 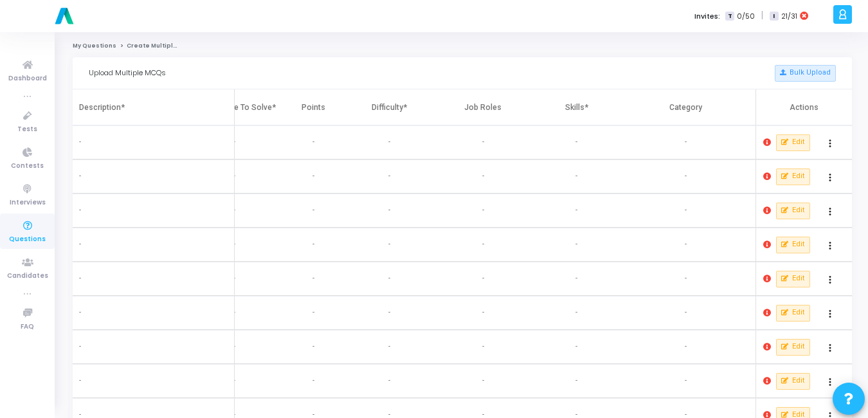 What do you see at coordinates (27, 239) in the screenshot?
I see `span: Questions` at bounding box center [27, 239].